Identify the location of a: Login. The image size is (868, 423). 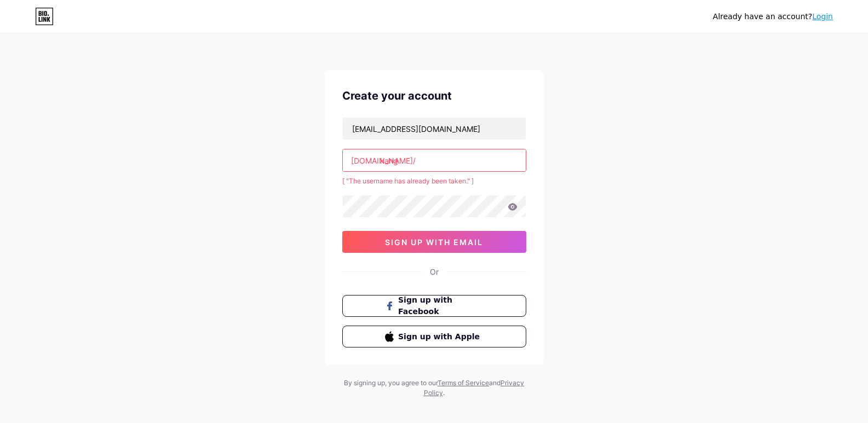
(822, 16).